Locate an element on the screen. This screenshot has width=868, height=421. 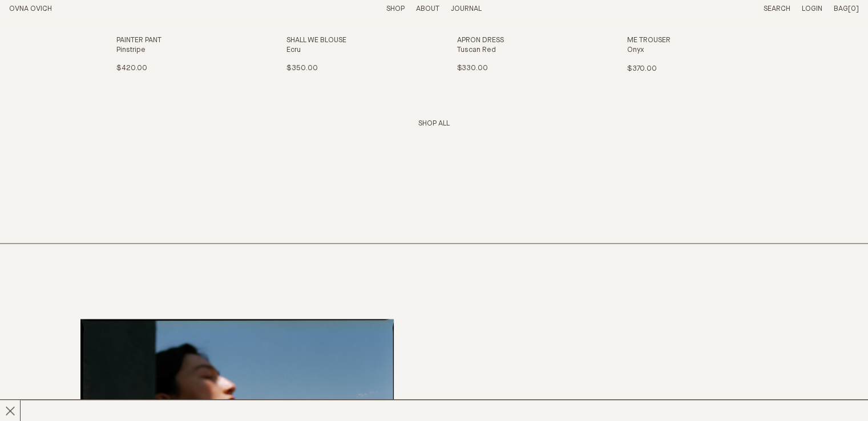
span: $330.00 is located at coordinates (472, 68).